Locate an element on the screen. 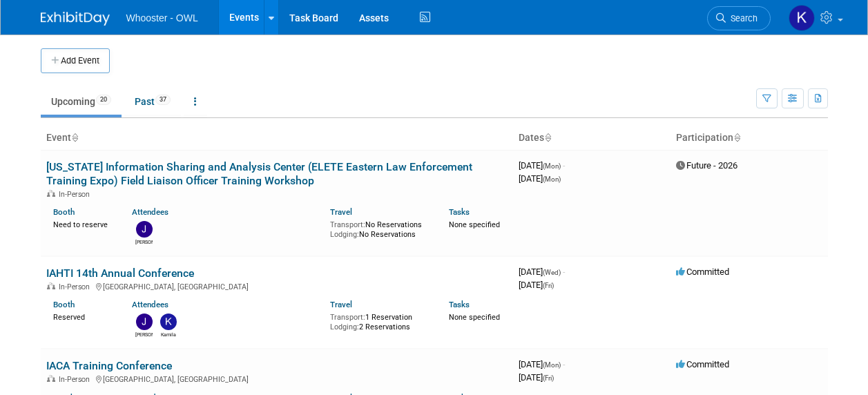  span: 37 is located at coordinates (163, 99).